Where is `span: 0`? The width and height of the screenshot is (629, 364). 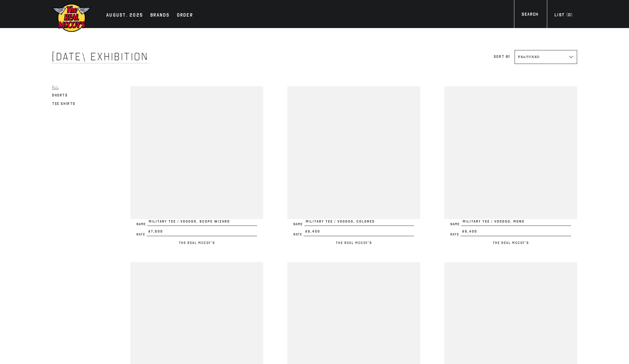 span: 0 is located at coordinates (569, 15).